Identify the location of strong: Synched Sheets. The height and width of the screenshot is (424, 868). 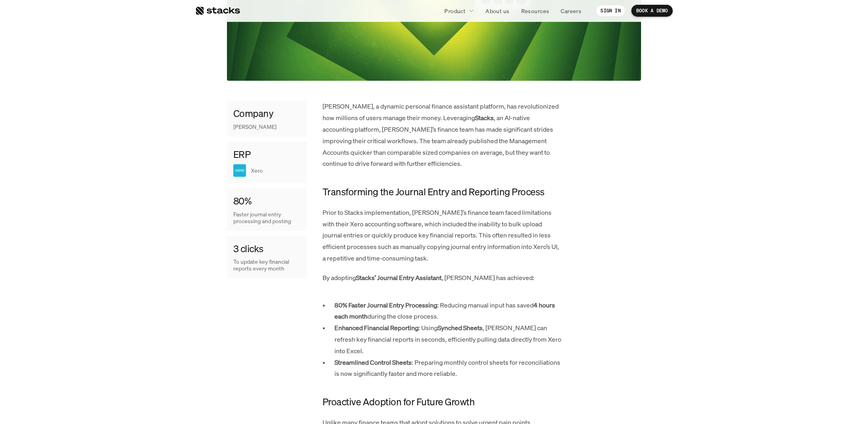
(459, 328).